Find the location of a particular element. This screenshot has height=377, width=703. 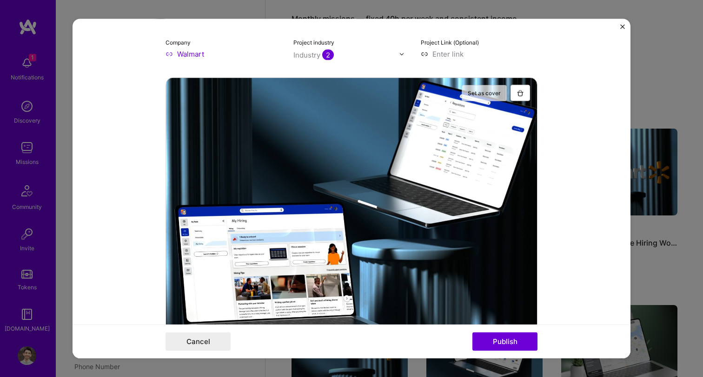

label: Company is located at coordinates (178, 42).